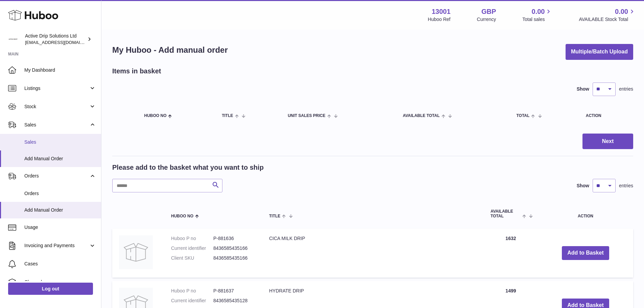 This screenshot has width=644, height=308. What do you see at coordinates (50, 289) in the screenshot?
I see `a: Log out` at bounding box center [50, 289].